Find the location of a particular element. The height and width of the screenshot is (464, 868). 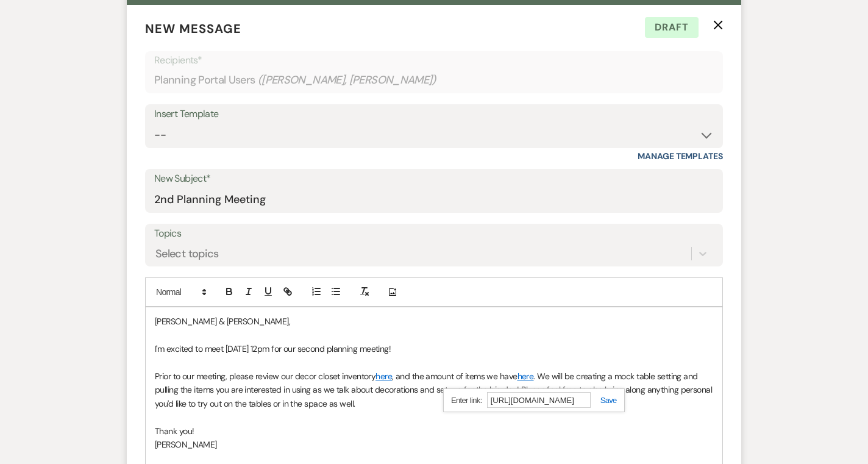

span: New Message is located at coordinates (194, 29).